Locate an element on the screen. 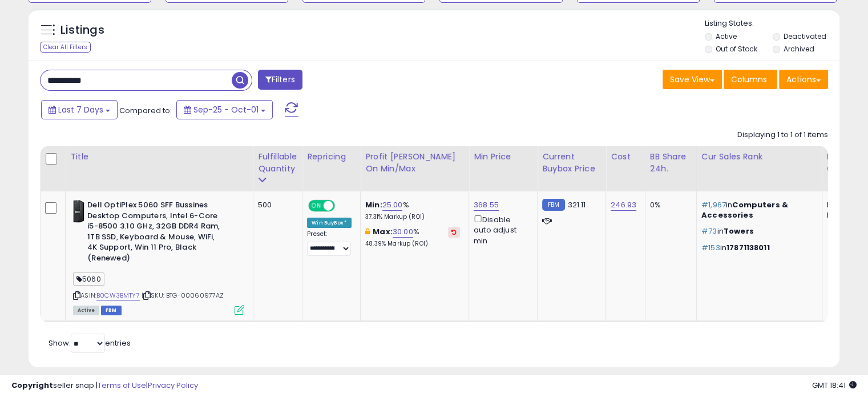 This screenshot has width=868, height=397. button: Save View is located at coordinates (692, 80).